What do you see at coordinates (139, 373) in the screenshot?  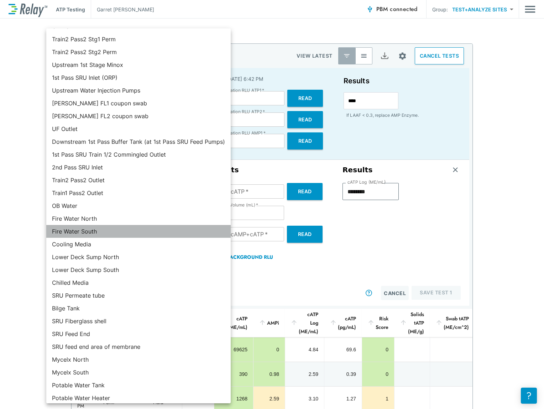 I see `li: Mycelx South` at bounding box center [139, 373].